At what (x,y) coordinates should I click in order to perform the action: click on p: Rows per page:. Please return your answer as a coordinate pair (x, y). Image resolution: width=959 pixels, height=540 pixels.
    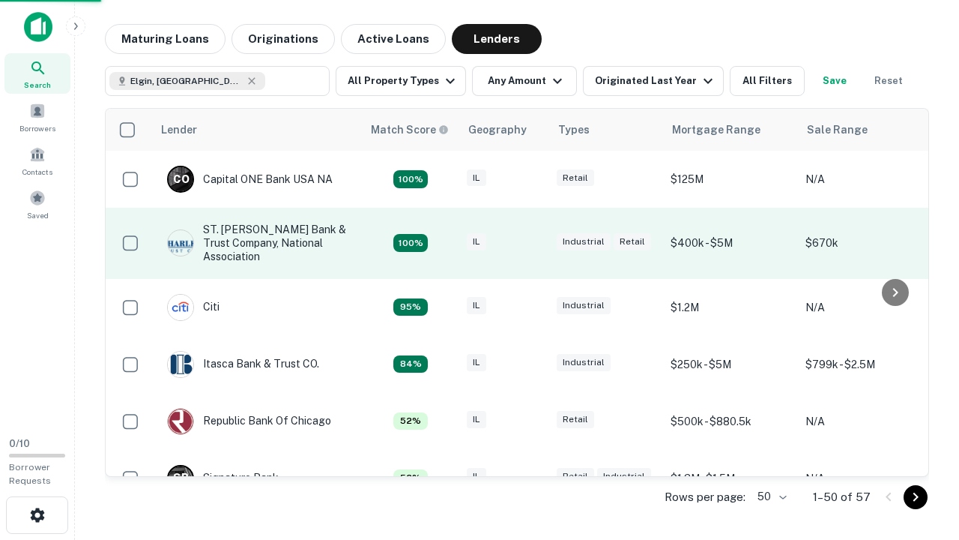
    Looking at the image, I should click on (705, 497).